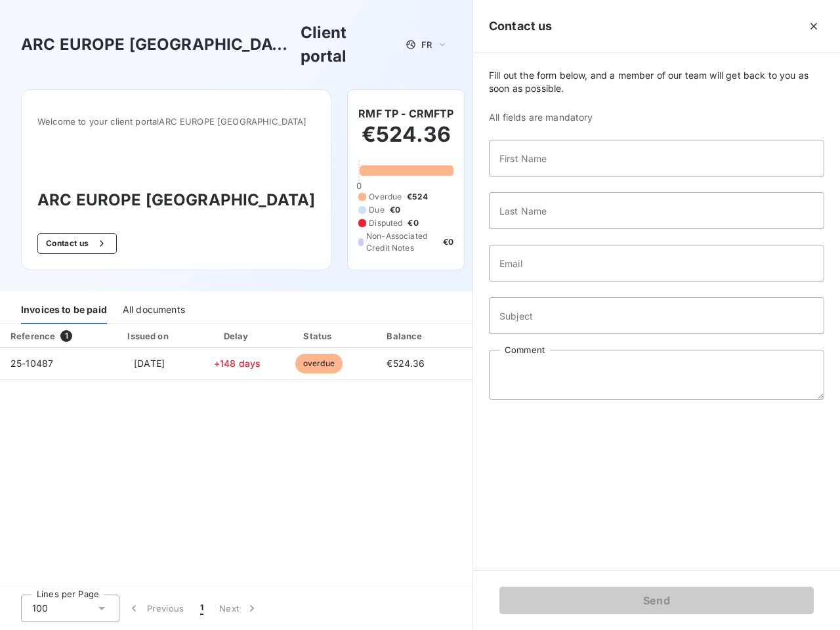 Image resolution: width=840 pixels, height=630 pixels. Describe the element at coordinates (63, 310) in the screenshot. I see `div: Invoices to be paid` at that location.